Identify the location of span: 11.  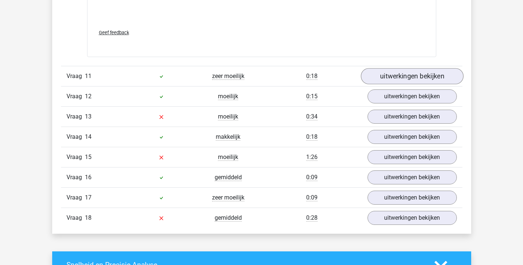
(88, 76).